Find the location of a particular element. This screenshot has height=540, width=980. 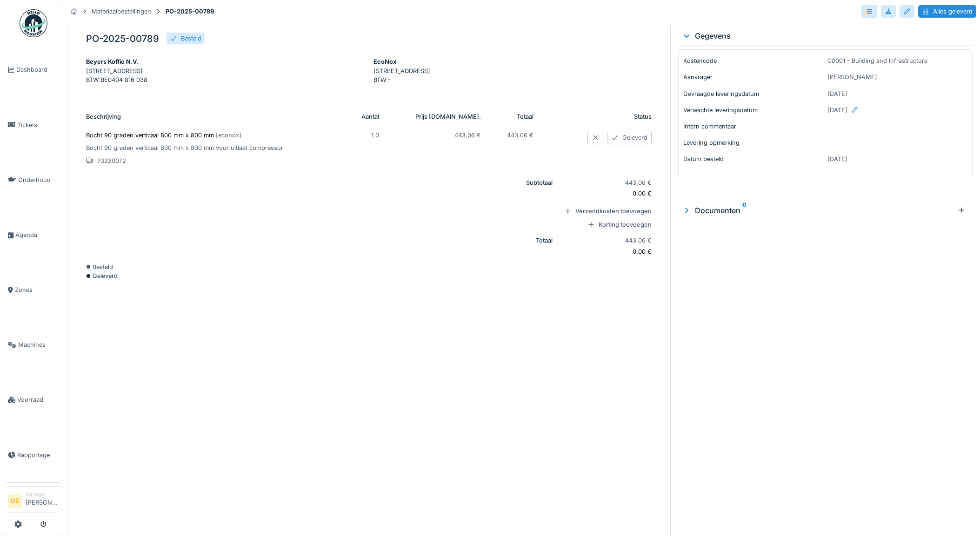

span: Tickets is located at coordinates (39, 125).